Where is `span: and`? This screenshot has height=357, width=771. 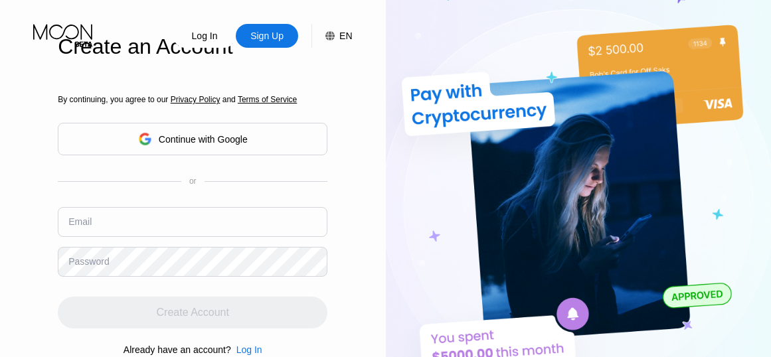 span: and is located at coordinates (228, 100).